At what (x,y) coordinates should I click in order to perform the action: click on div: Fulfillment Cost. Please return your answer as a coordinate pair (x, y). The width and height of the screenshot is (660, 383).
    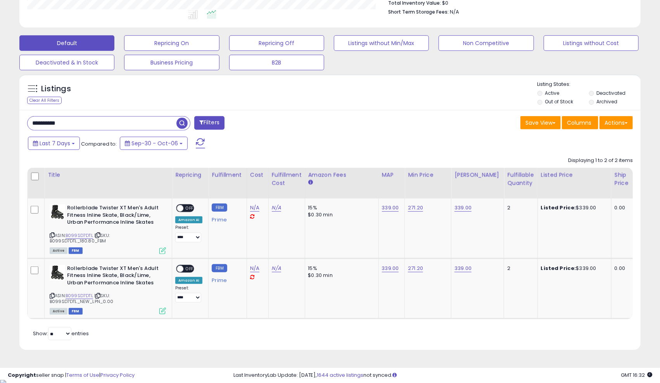
    Looking at the image, I should click on (287, 179).